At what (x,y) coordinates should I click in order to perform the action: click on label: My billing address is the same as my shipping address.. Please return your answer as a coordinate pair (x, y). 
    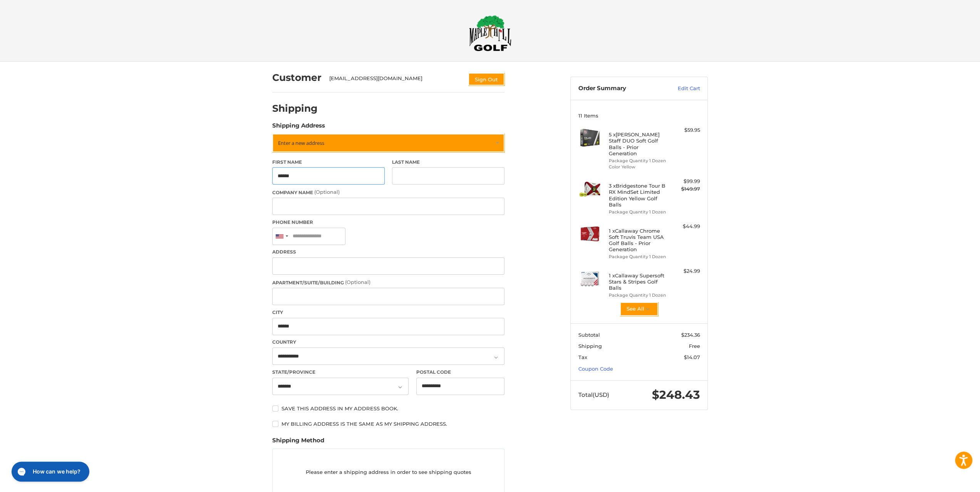
    Looking at the image, I should click on (388, 424).